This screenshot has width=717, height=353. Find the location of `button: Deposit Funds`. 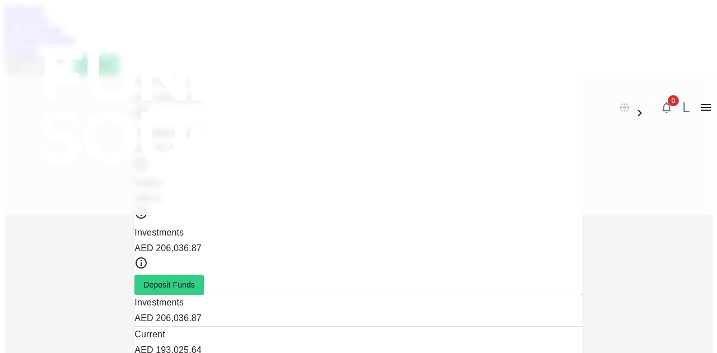

button: Deposit Funds is located at coordinates (169, 285).